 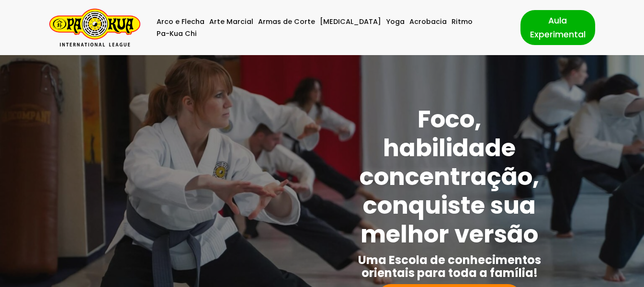 What do you see at coordinates (449, 266) in the screenshot?
I see `strong: Uma Escola de conhecimentos orientais para toda a família!` at bounding box center [449, 266].